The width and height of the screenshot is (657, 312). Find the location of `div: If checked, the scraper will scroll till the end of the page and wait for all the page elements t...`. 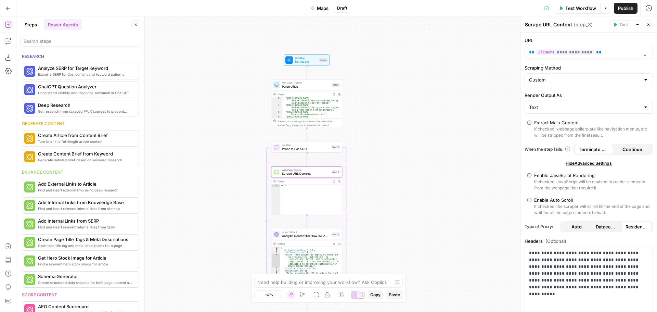

div: If checked, the scraper will scroll till the end of the page and wait for all the page elements t... is located at coordinates (592, 209).